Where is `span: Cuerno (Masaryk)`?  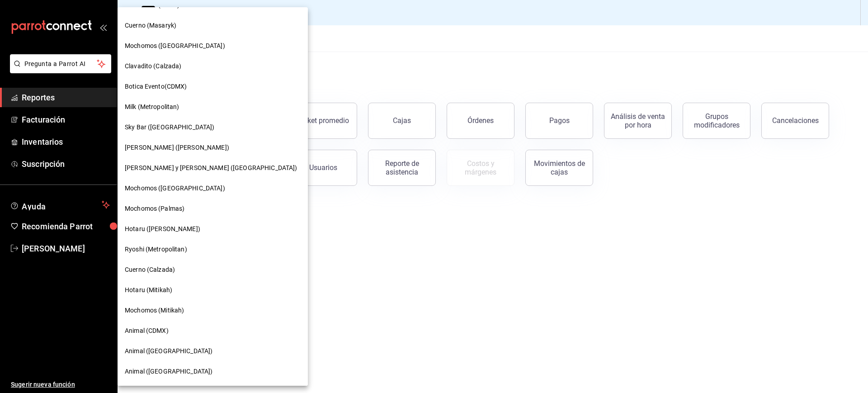
span: Cuerno (Masaryk) is located at coordinates (151, 26).